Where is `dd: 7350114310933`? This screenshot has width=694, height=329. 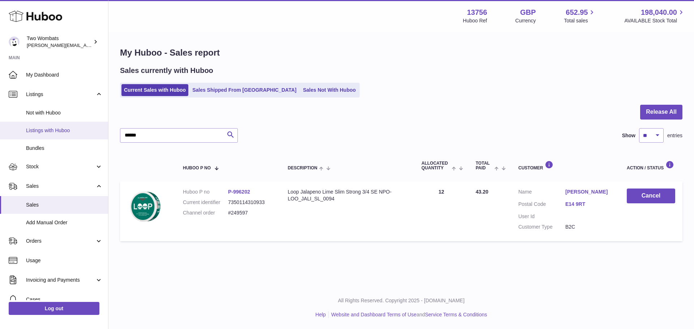 dd: 7350114310933 is located at coordinates (251, 202).